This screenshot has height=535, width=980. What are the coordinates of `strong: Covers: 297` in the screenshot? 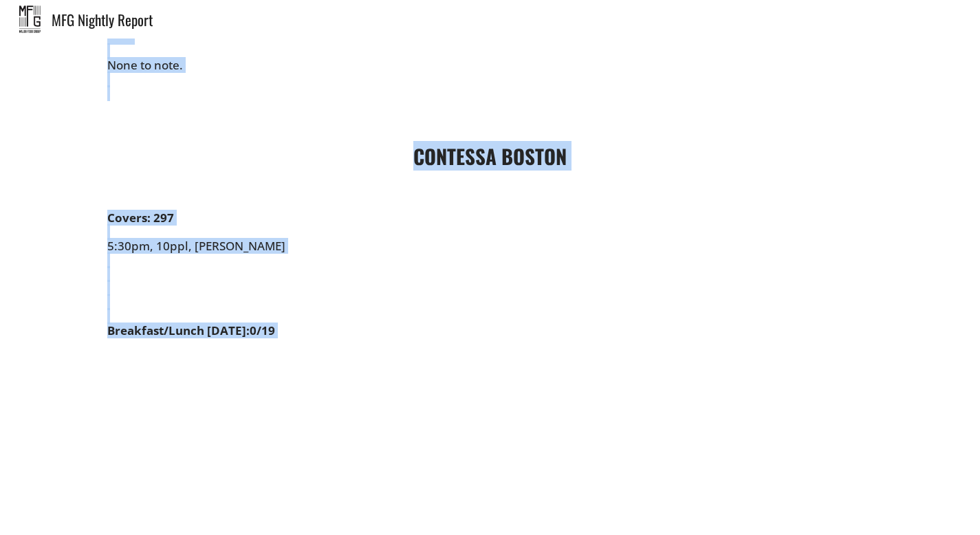 It's located at (140, 217).